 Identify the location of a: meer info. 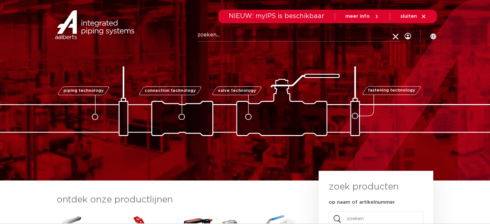
(362, 16).